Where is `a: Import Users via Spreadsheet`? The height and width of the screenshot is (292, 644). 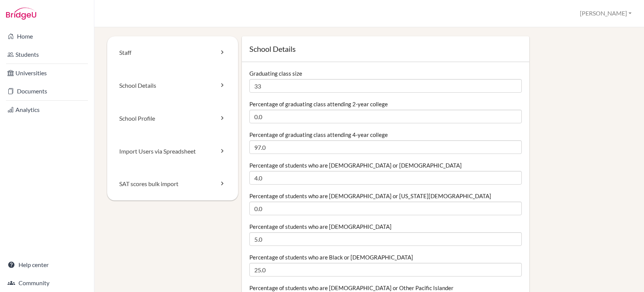
a: Import Users via Spreadsheet is located at coordinates (172, 151).